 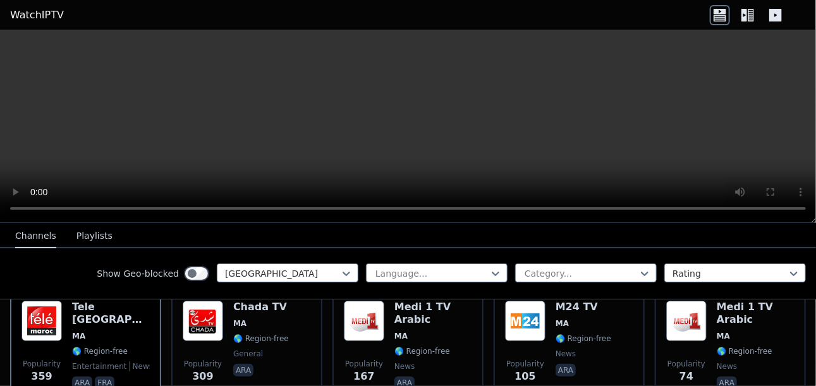 What do you see at coordinates (99, 367) in the screenshot?
I see `span: entertainment` at bounding box center [99, 367].